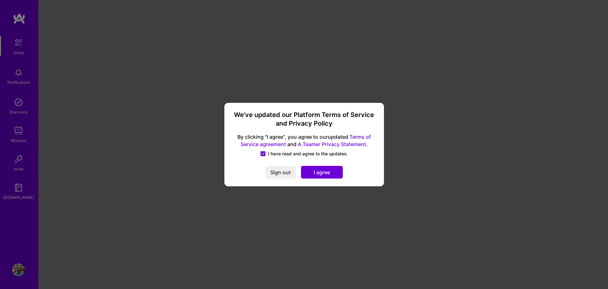 The width and height of the screenshot is (608, 289). Describe the element at coordinates (304, 119) in the screenshot. I see `h3: We’ve updated our Platform Terms of Service and Privacy Policy` at that location.